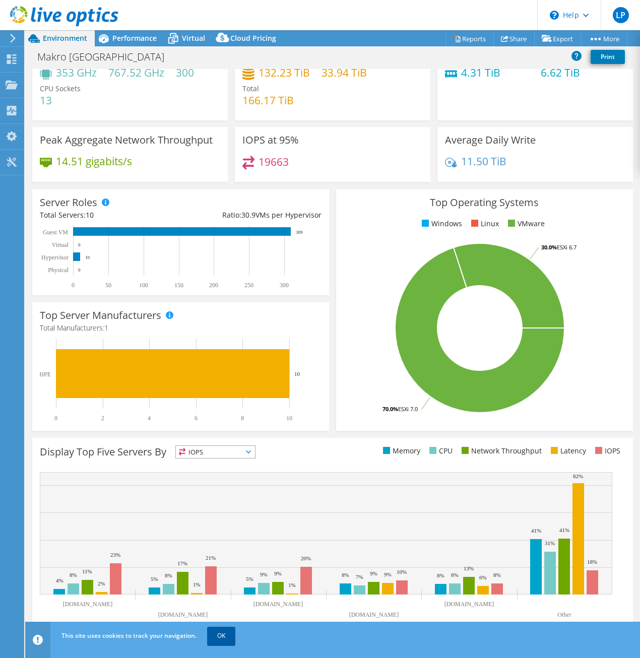 The image size is (640, 658). Describe the element at coordinates (549, 543) in the screenshot. I see `text: 31%` at that location.